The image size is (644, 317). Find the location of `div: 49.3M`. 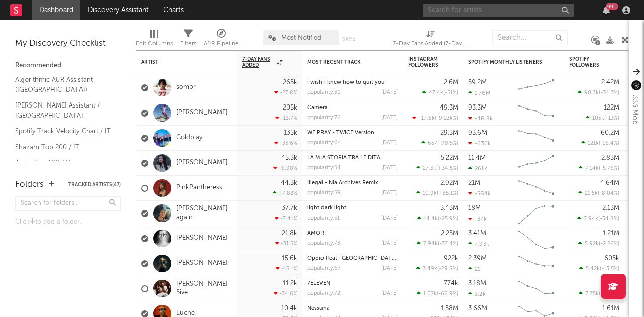

div: 49.3M is located at coordinates (448, 108).